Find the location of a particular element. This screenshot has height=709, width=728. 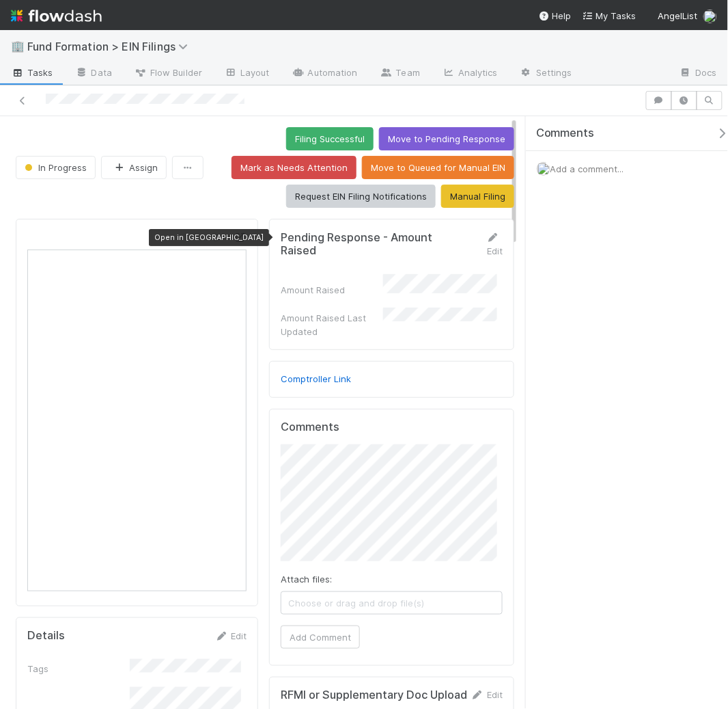

button: In Progress is located at coordinates (55, 167).